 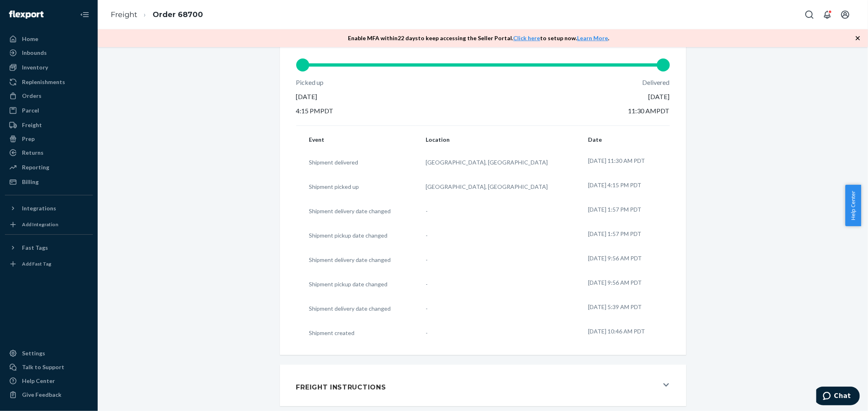 What do you see at coordinates (357, 334) in the screenshot?
I see `td: Shipment created` at bounding box center [357, 334].